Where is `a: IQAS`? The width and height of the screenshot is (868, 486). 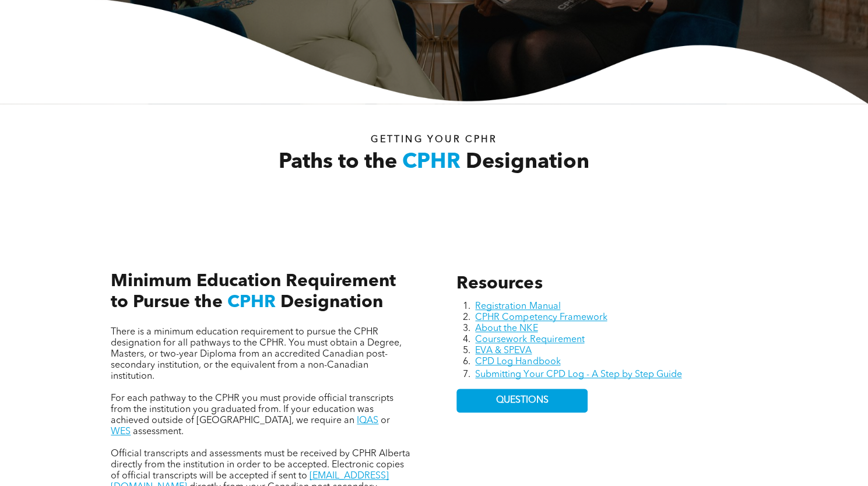
a: IQAS is located at coordinates (367, 421).